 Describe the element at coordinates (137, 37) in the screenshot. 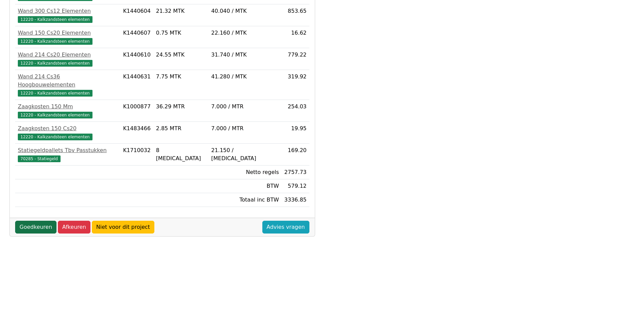

I see `td: K1440607` at that location.